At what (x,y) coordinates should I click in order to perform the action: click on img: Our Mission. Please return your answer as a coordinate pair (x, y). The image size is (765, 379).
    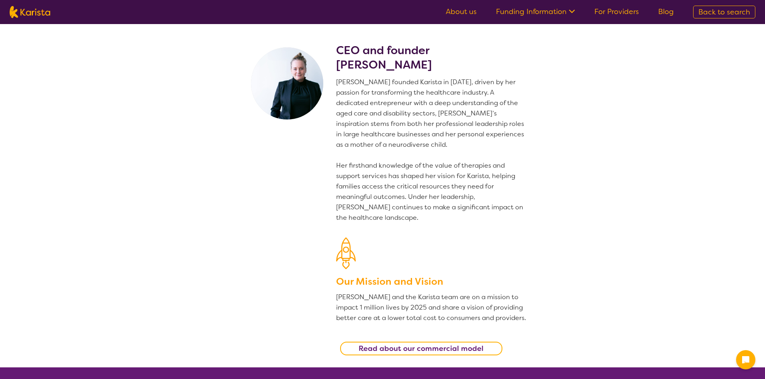
    Looking at the image, I should click on (346, 253).